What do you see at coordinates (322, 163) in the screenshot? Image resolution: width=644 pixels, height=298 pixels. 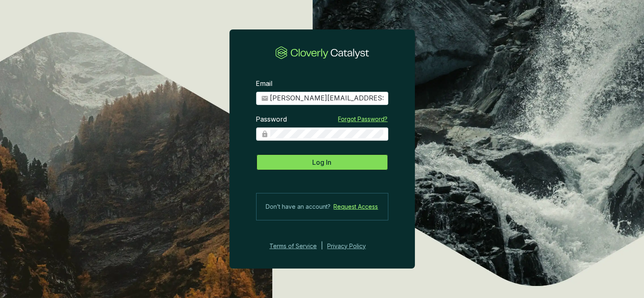 I see `button: Log In` at bounding box center [322, 163].